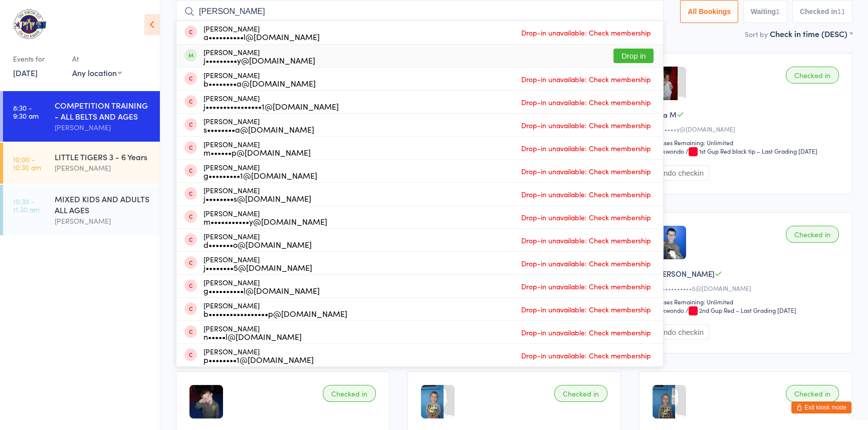 This screenshot has height=430, width=868. What do you see at coordinates (821, 408) in the screenshot?
I see `button: Exit kiosk mode` at bounding box center [821, 408].